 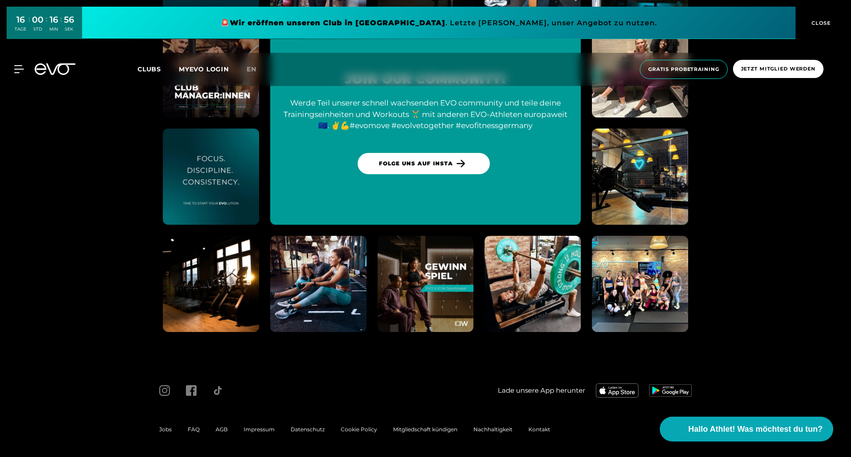 I want to click on a: Clubs, so click(x=158, y=69).